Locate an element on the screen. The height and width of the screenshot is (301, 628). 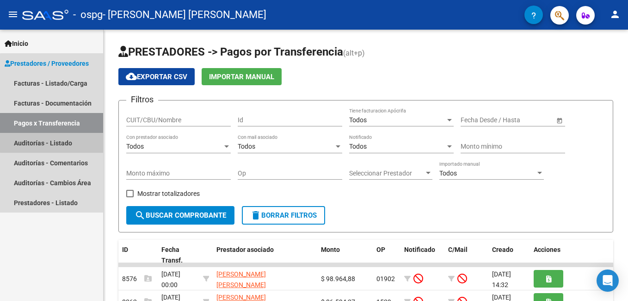
span: Prestador asociado is located at coordinates (245, 249).